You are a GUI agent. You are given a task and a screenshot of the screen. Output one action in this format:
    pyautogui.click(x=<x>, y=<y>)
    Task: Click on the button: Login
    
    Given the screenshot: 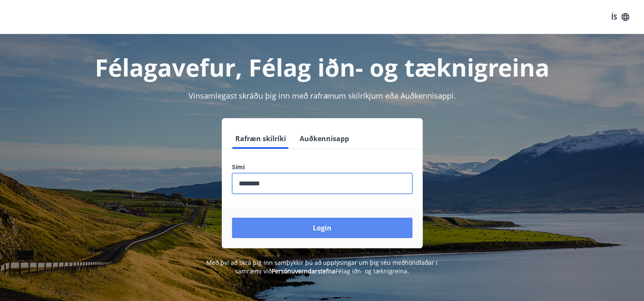 What is the action you would take?
    pyautogui.click(x=322, y=228)
    